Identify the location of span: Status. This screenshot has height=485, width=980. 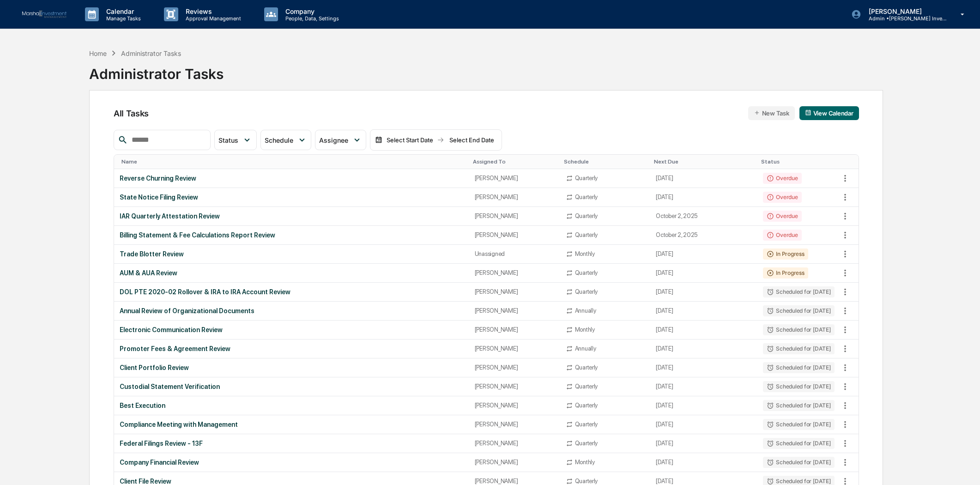
(228, 140).